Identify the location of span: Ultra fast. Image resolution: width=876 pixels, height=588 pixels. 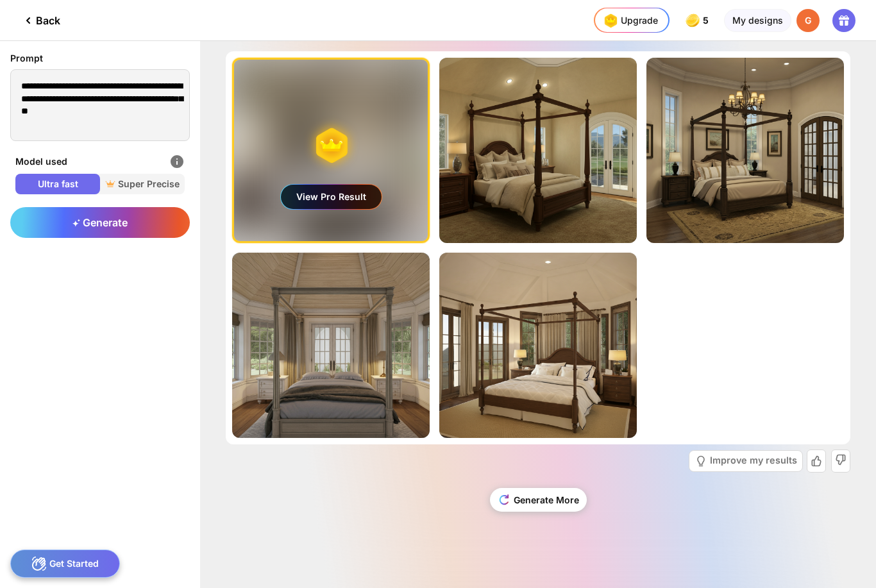
(58, 184).